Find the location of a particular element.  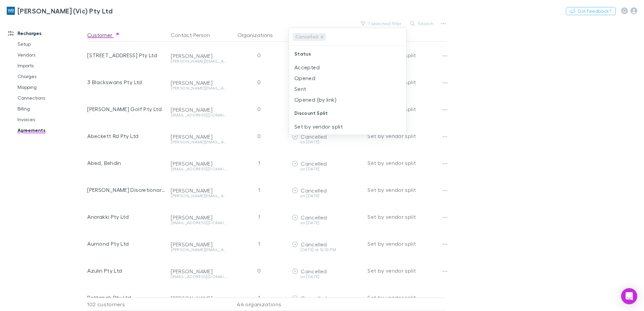

li: Opened (by link) is located at coordinates (348, 100).